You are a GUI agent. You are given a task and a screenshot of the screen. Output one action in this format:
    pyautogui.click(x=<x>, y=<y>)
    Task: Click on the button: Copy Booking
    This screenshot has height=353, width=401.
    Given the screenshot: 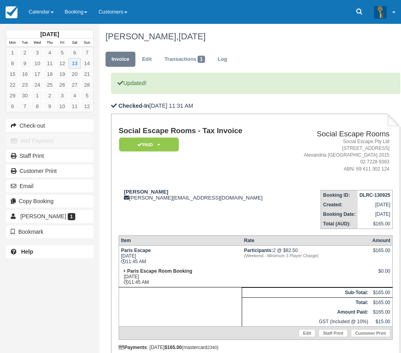 What is the action you would take?
    pyautogui.click(x=50, y=201)
    